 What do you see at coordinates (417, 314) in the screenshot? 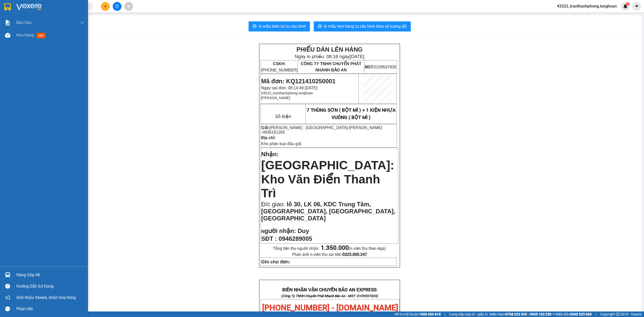
I see `span: Hỗ trợ kỹ thuật:` at bounding box center [417, 314].